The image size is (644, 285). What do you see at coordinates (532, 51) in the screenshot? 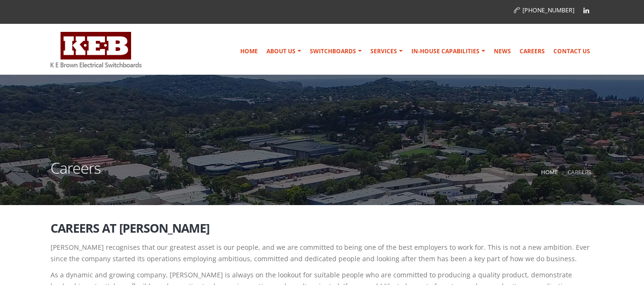
I see `a: Careers` at bounding box center [532, 51].